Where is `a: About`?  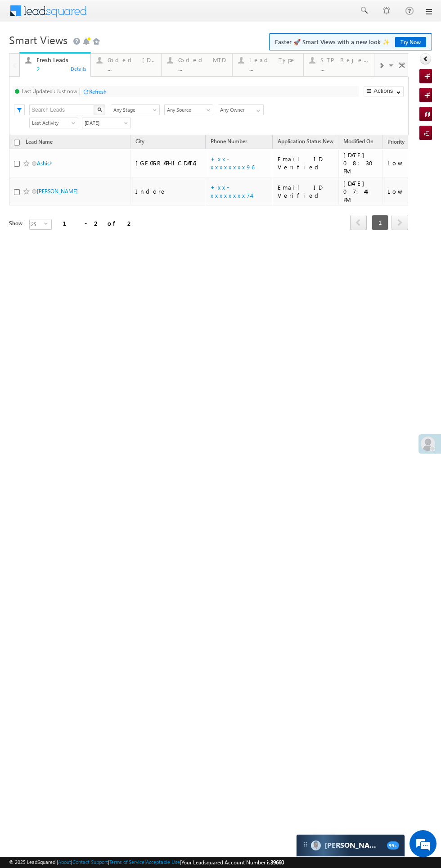 a: About is located at coordinates (64, 862).